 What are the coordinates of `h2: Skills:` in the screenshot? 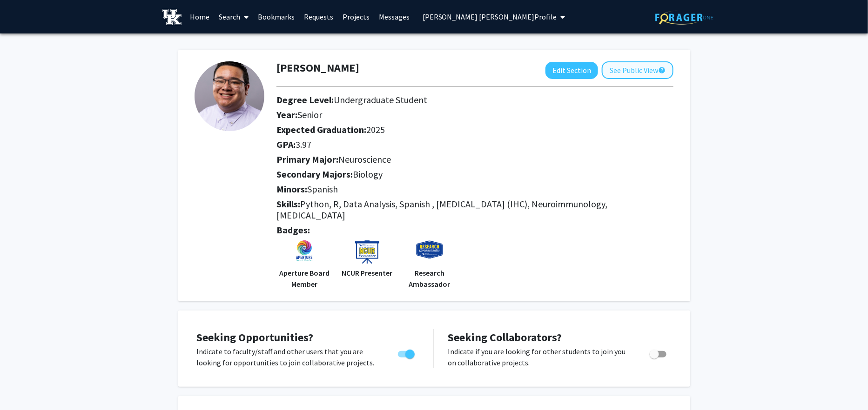 It's located at (475, 210).